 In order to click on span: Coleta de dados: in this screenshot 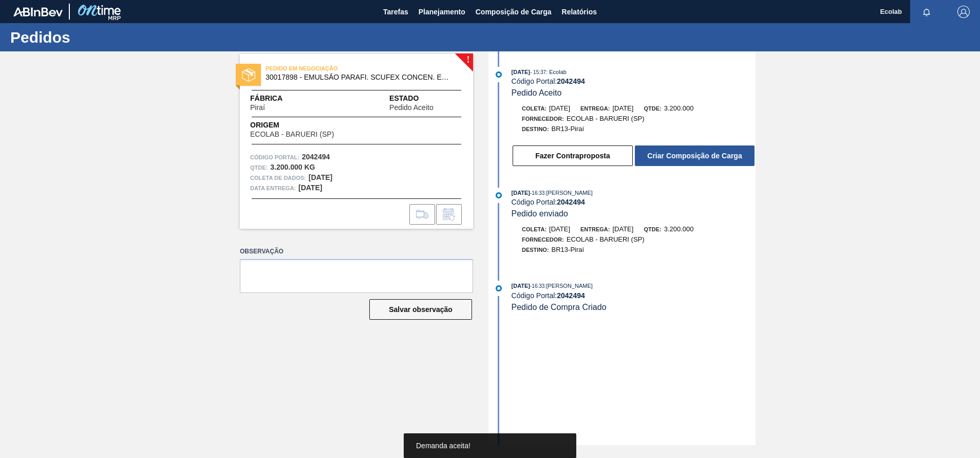, I will do `click(278, 178)`.